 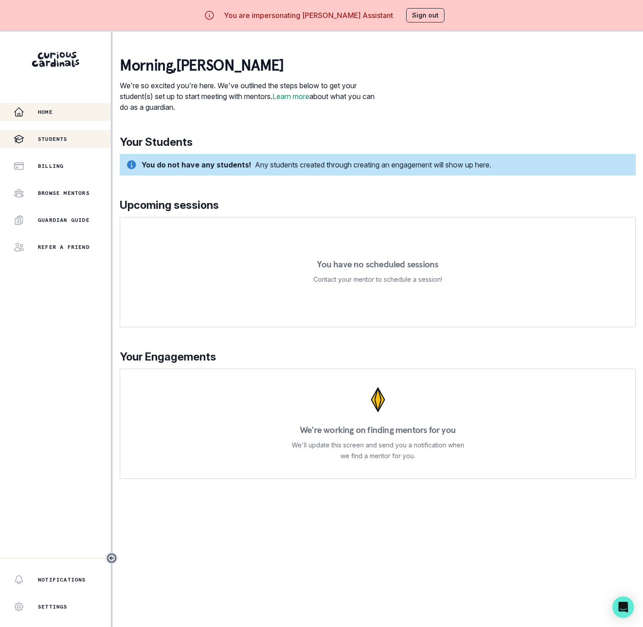 What do you see at coordinates (249, 96) in the screenshot?
I see `p: We're so excited you're here. We've outlined the steps below to get your student(s) set up to sta...` at bounding box center [249, 96].